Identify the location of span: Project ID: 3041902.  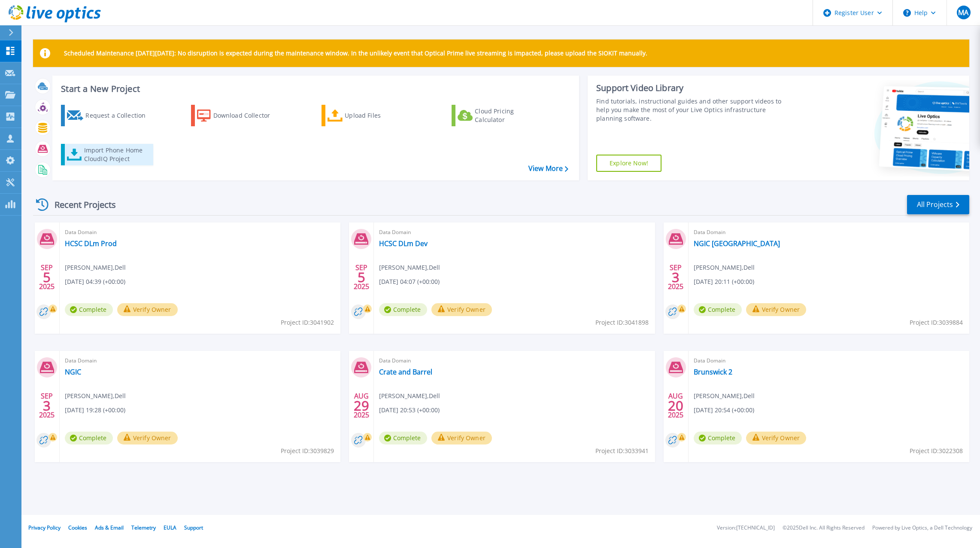
(307, 323).